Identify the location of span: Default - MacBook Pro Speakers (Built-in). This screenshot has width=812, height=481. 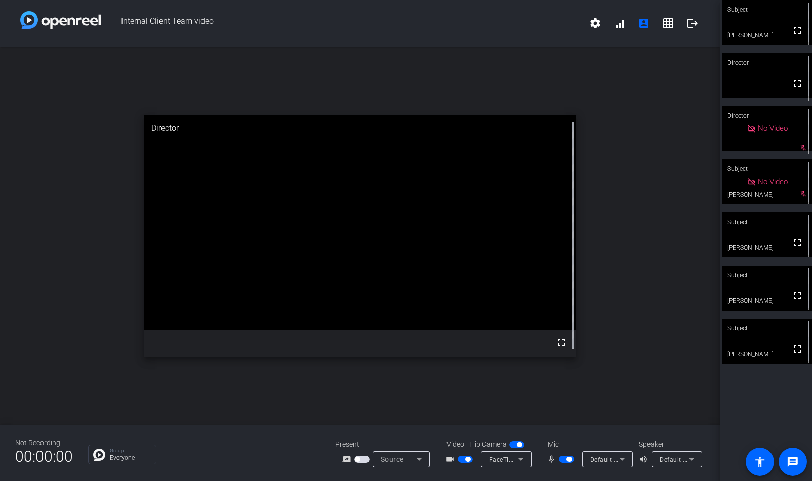
(720, 459).